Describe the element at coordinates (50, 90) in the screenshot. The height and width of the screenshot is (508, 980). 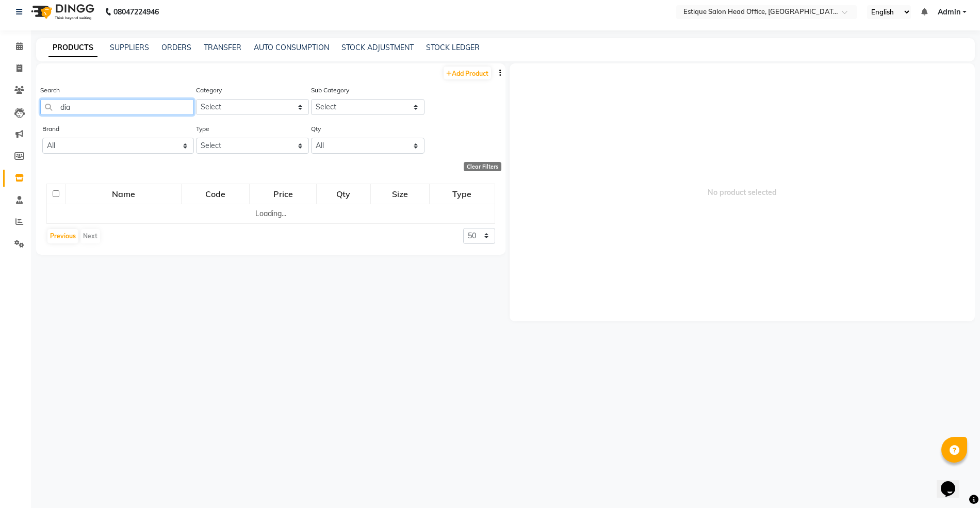
I see `label: Search` at that location.